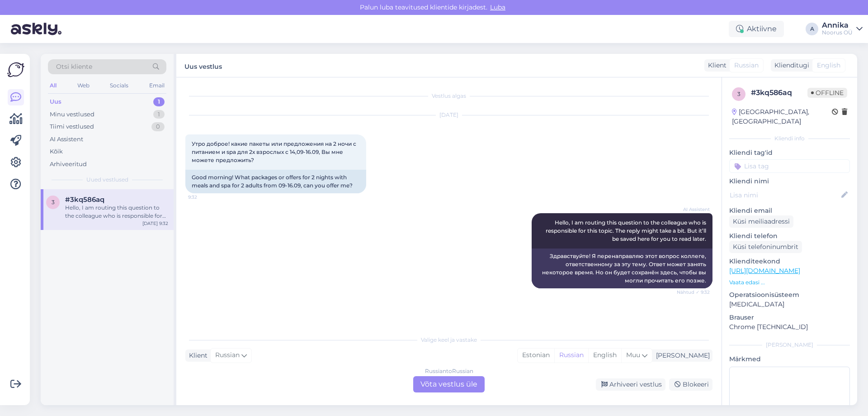 This screenshot has height=416, width=868. What do you see at coordinates (790, 236) in the screenshot?
I see `p: Kliendi telefon` at bounding box center [790, 236].